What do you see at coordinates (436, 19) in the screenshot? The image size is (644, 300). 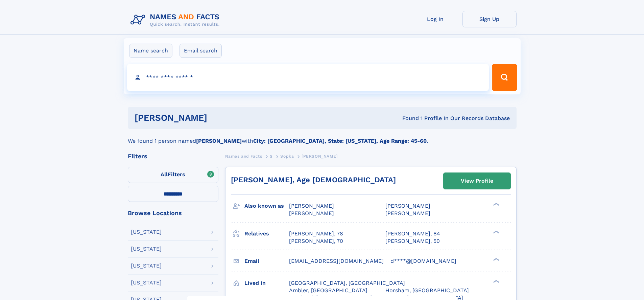 I see `a: Log In` at bounding box center [436, 19].